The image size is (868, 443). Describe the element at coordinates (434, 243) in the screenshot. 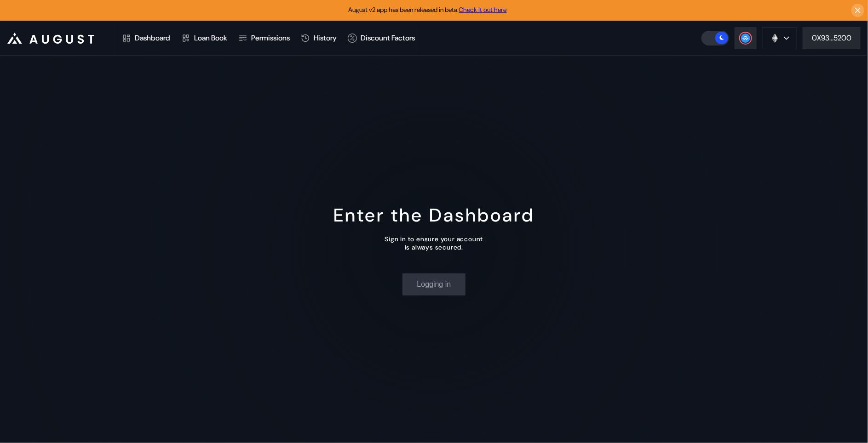

I see `div: Sign in to ensure your account is always secured.` at that location.